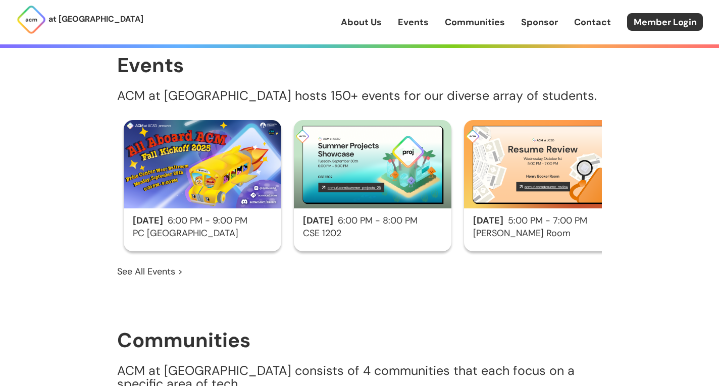 This screenshot has width=719, height=386. What do you see at coordinates (543, 221) in the screenshot?
I see `h2: 5:00 PM - 7:00 PM` at bounding box center [543, 221].